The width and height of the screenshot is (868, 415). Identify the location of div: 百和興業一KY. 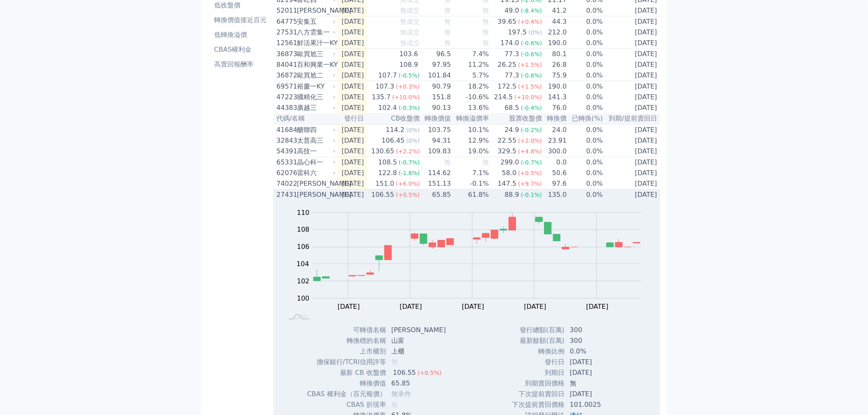
(316, 64).